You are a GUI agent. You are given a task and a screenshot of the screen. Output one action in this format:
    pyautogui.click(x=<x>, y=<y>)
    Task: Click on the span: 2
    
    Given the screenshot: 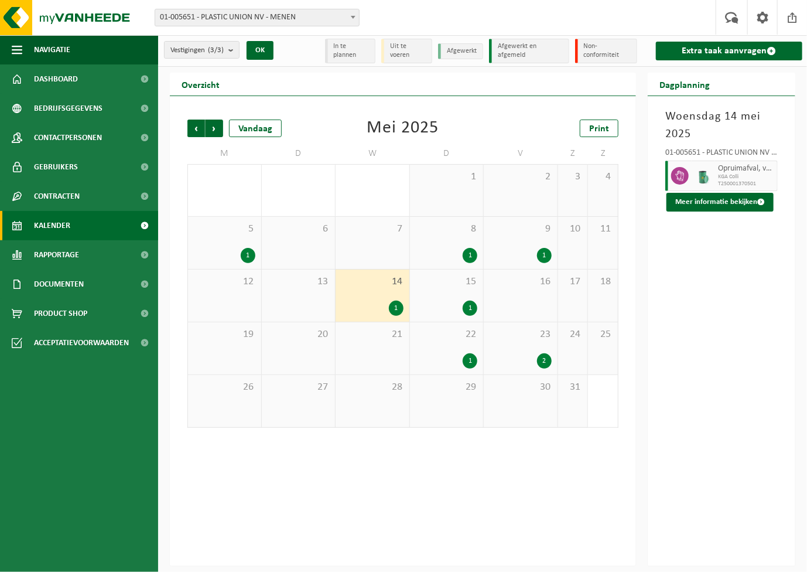 What is the action you would take?
    pyautogui.click(x=521, y=177)
    